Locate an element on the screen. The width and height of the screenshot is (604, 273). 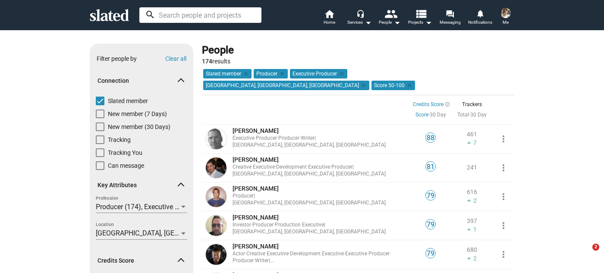
img: Stefan Sonnenfeld is located at coordinates (216, 197).